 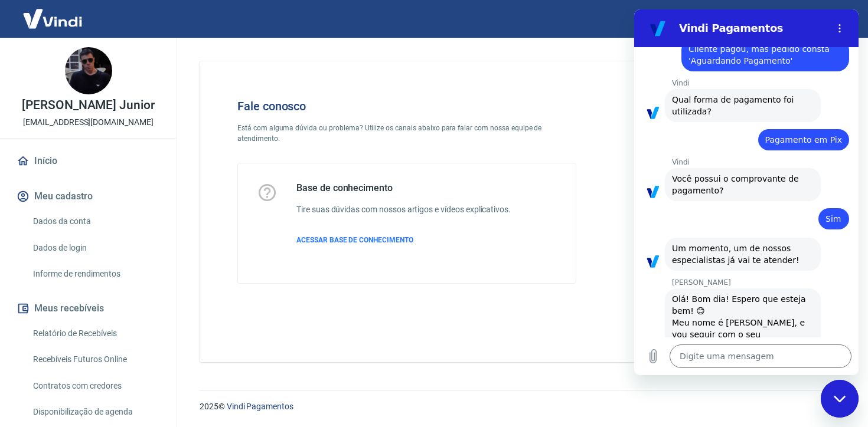 I want to click on a: Dados da conta, so click(x=95, y=222).